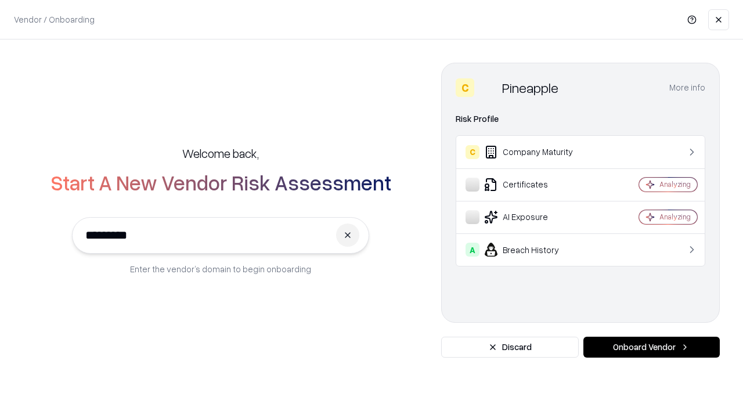 The width and height of the screenshot is (743, 418). I want to click on button: Onboard Vendor, so click(651, 347).